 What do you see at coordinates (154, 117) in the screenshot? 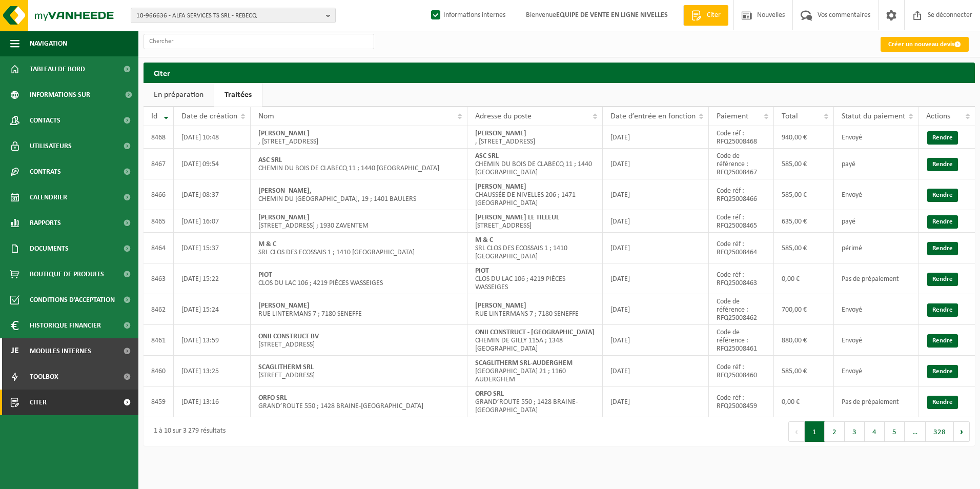
I see `span: Id` at bounding box center [154, 117].